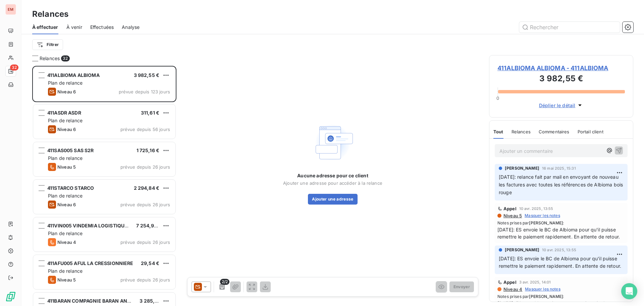  What do you see at coordinates (559, 168) in the screenshot?
I see `span: 16 mai 2025, 15:31` at bounding box center [559, 168].